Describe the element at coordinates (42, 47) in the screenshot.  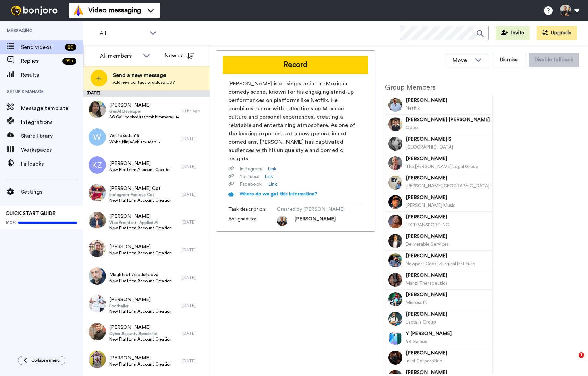
I see `span: Send videos` at that location.